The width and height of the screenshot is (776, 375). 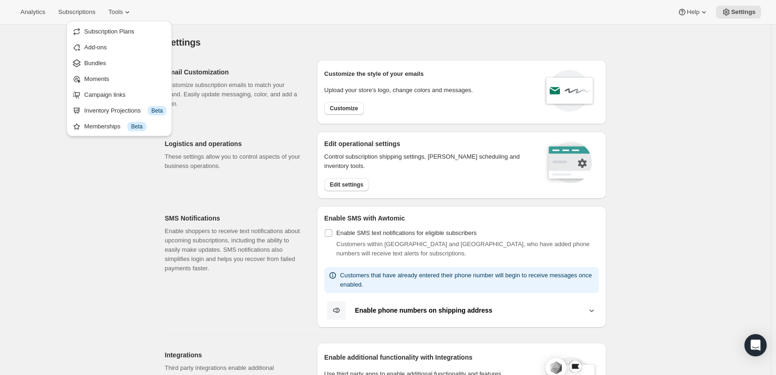 I want to click on b: Enable phone numbers on shipping address, so click(x=424, y=310).